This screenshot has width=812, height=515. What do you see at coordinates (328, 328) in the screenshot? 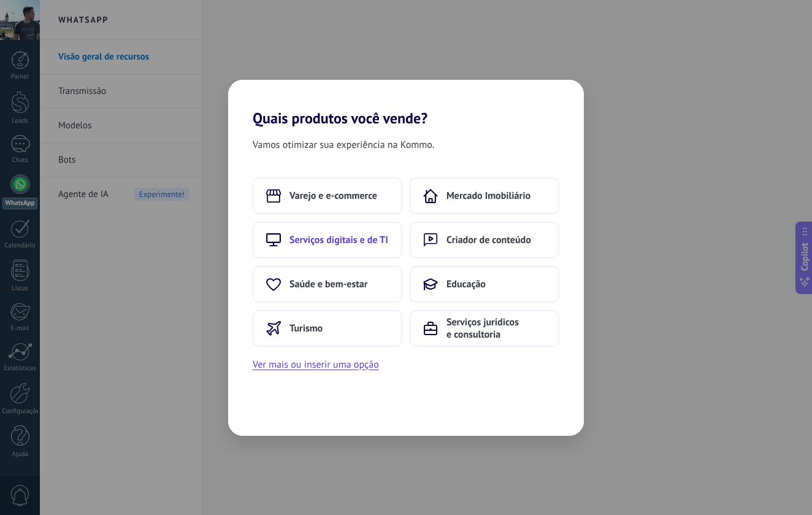
I see `button: Turismo` at bounding box center [328, 328].